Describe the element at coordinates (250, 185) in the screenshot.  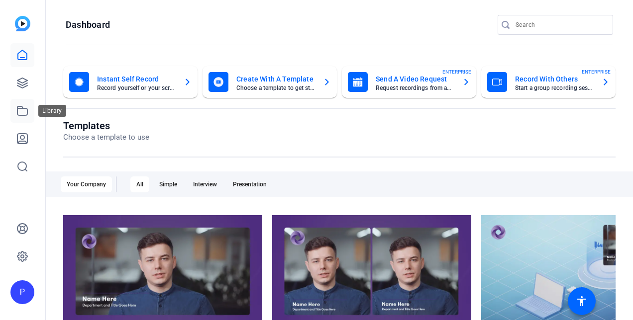
I see `div: Presentation` at that location.